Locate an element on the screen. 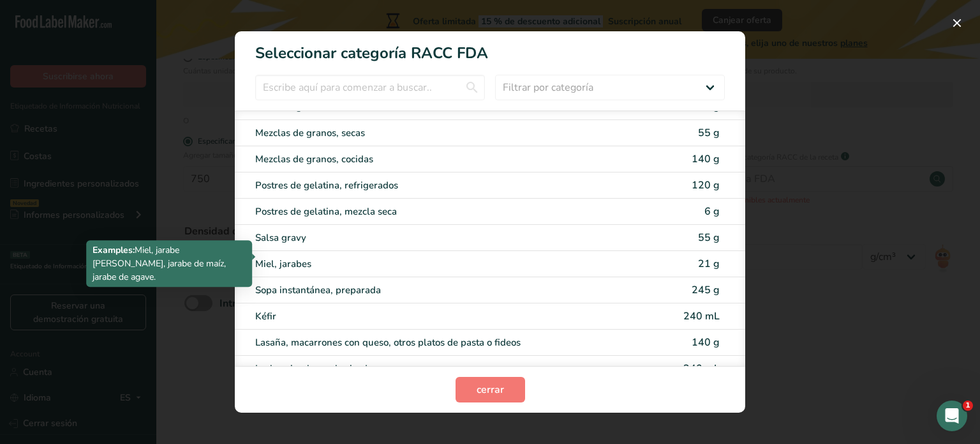 This screenshot has width=980, height=444. span: 245 g is located at coordinates (706, 290).